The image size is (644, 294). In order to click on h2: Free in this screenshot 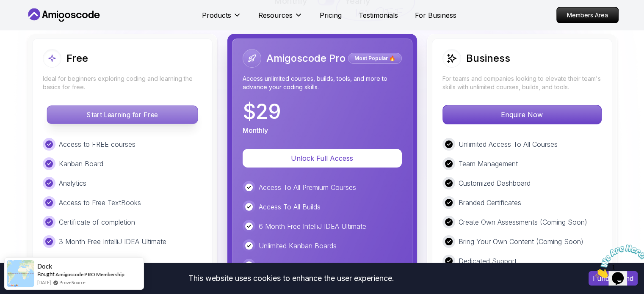, I will do `click(77, 59)`.